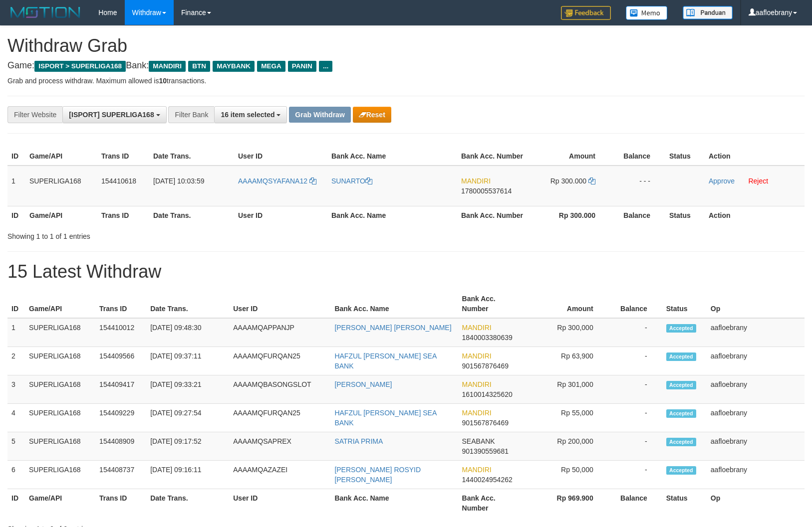  Describe the element at coordinates (16, 186) in the screenshot. I see `td: 1` at that location.